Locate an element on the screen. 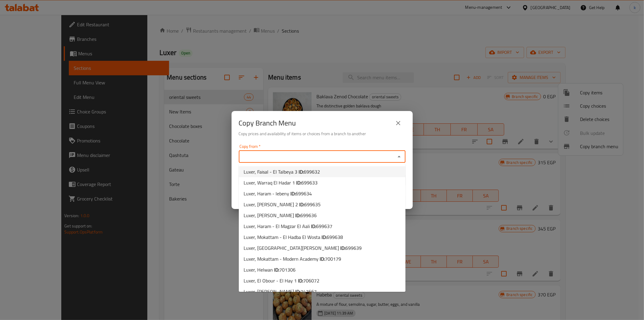 The width and height of the screenshot is (644, 320). span: Luxer, Mokattam - El Hadba El Wosta is located at coordinates (293, 237).